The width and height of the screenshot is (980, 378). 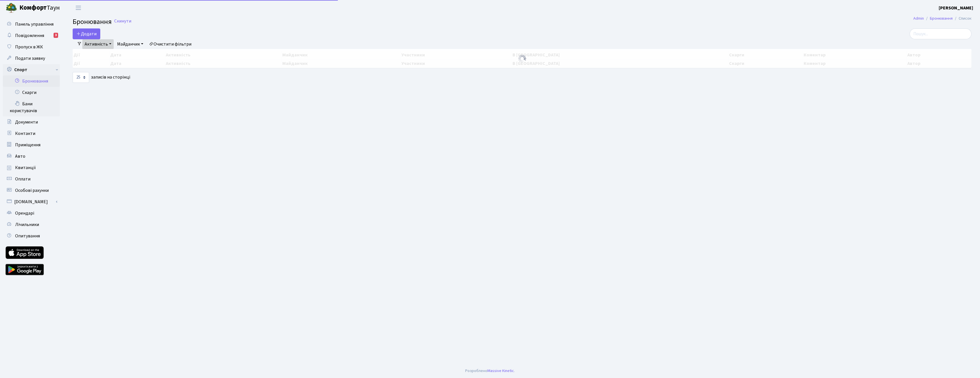 What do you see at coordinates (102, 78) in the screenshot?
I see `label: записів на сторінці` at bounding box center [102, 78].